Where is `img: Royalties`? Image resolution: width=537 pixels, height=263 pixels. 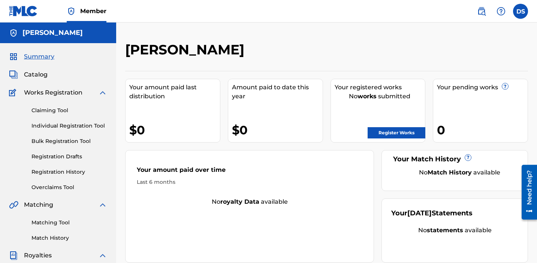 img: Royalties is located at coordinates (13, 255).